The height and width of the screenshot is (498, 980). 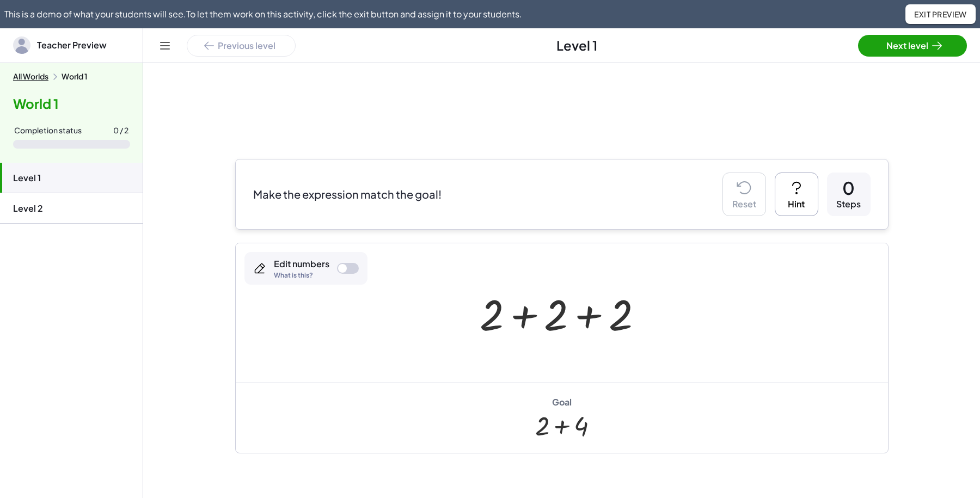 What do you see at coordinates (28, 209) in the screenshot?
I see `div: Level 2` at bounding box center [28, 209].